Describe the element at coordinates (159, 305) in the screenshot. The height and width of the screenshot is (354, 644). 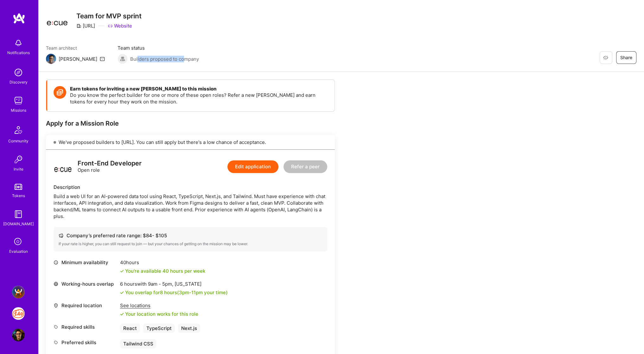
I see `div: See locations` at that location.